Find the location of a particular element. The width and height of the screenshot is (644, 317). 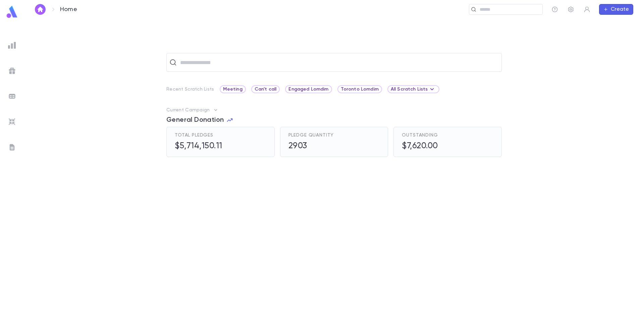

button: Create is located at coordinates (616, 9).